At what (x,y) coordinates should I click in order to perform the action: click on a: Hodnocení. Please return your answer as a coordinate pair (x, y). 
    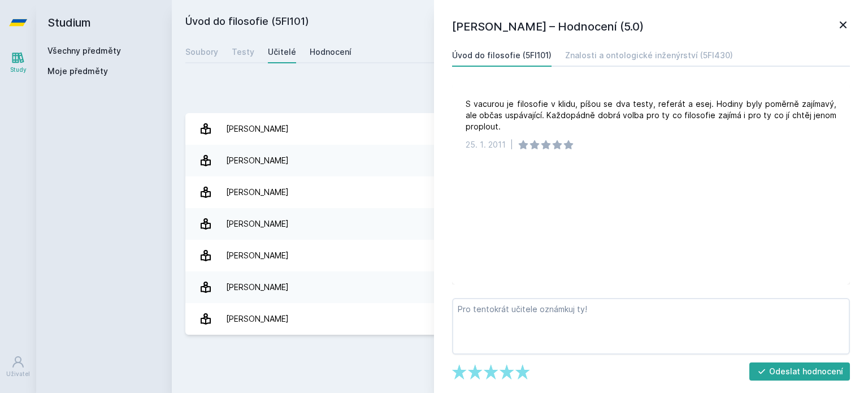
    Looking at the image, I should click on (330, 52).